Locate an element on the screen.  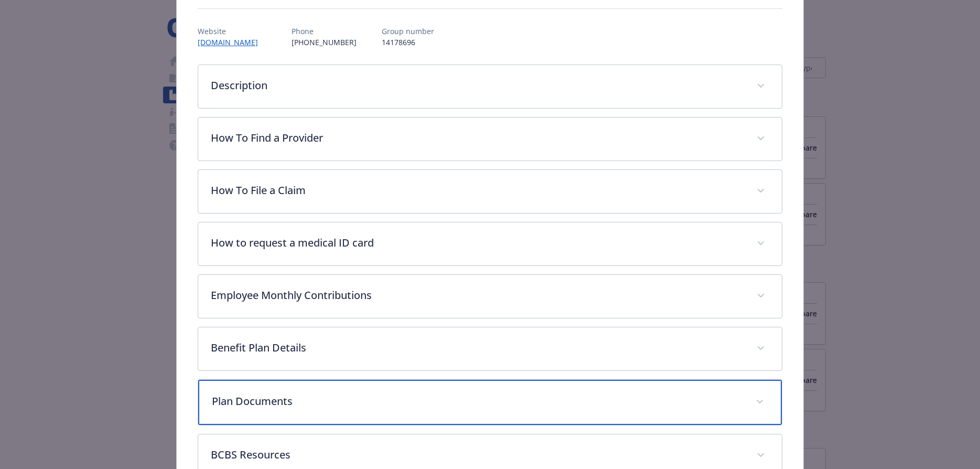
p: Phone is located at coordinates (324, 31).